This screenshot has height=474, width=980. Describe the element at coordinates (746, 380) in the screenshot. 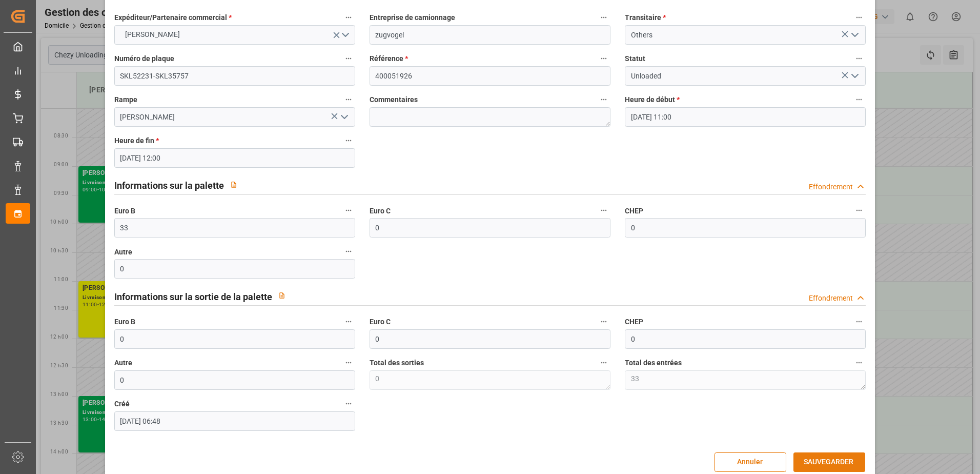

I see `textarea: 33` at that location.